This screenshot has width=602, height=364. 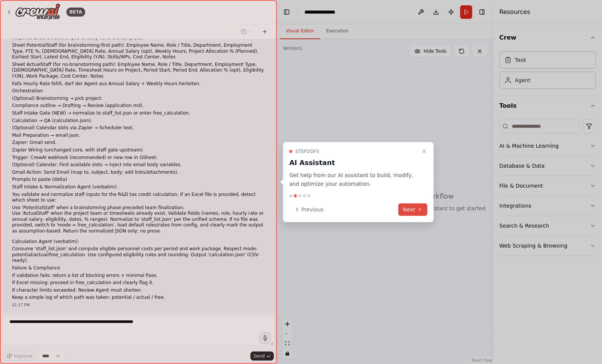 What do you see at coordinates (354, 163) in the screenshot?
I see `h3: AI Assistant` at bounding box center [354, 163].